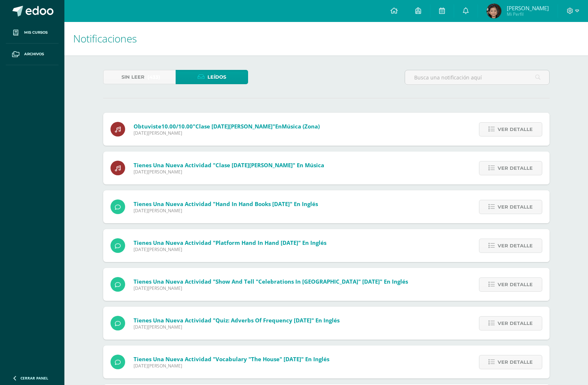 The width and height of the screenshot is (588, 385). What do you see at coordinates (36, 32) in the screenshot?
I see `span: Mis cursos` at bounding box center [36, 32].